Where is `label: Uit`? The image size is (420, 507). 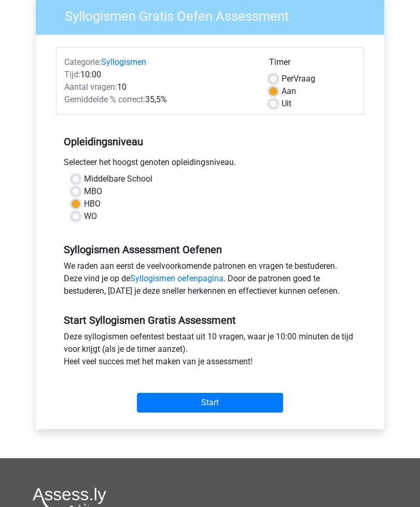
label: Uit is located at coordinates (287, 104).